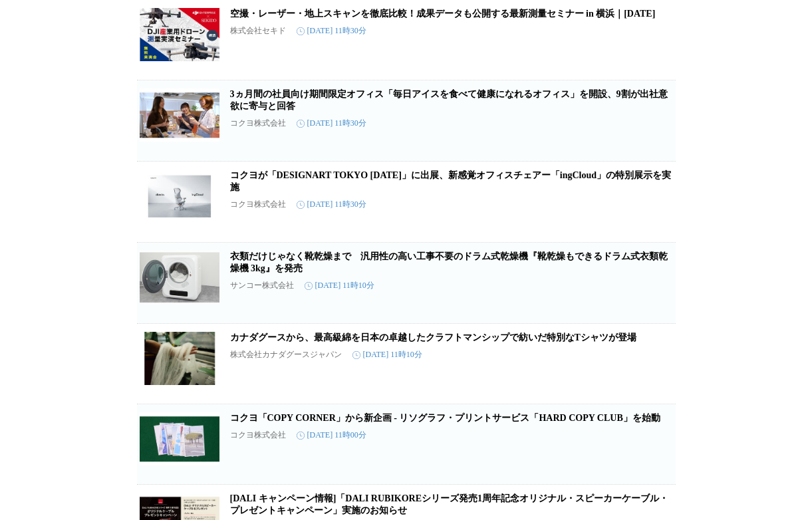 This screenshot has width=812, height=520. What do you see at coordinates (180, 358) in the screenshot?
I see `img: カナダグースから、最高級綿を日本の卓越したクラフトマンシップで紡いだ特別なTシャツが登場` at bounding box center [180, 358].